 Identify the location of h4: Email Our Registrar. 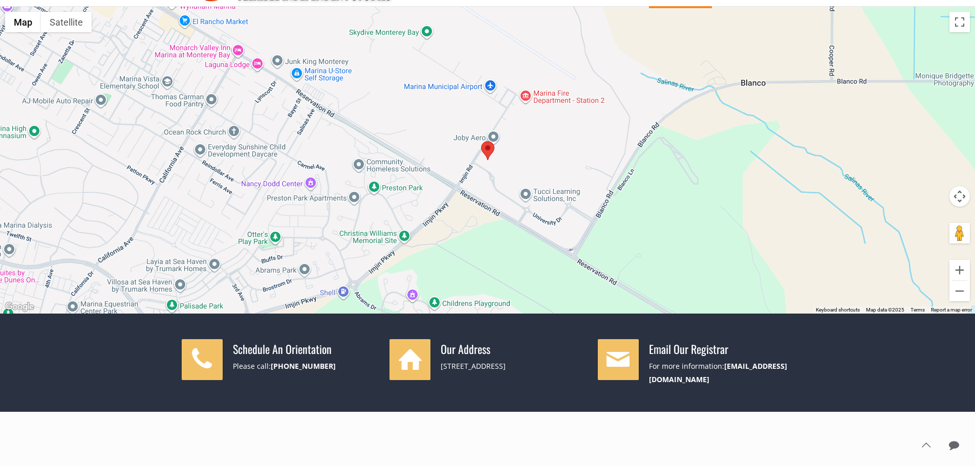
(721, 349).